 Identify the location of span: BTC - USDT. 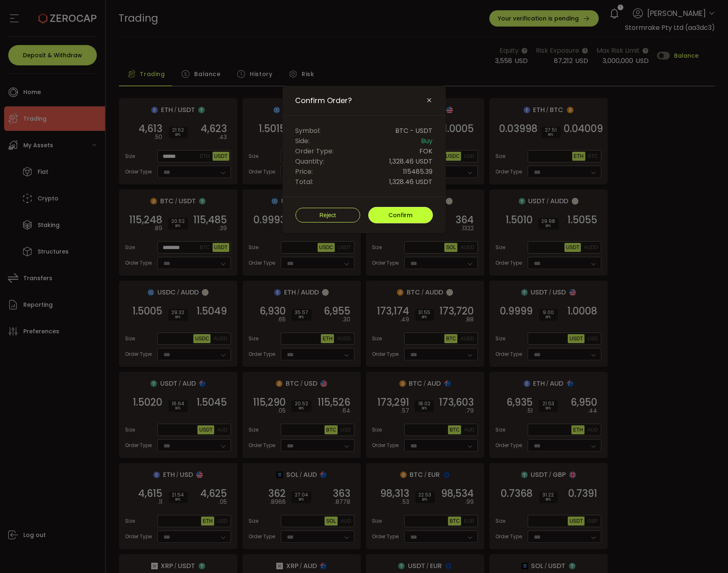
(414, 131).